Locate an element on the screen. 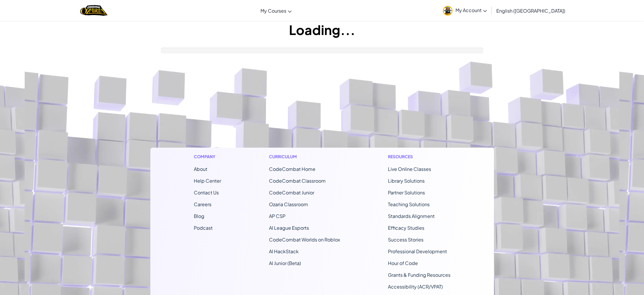  h1: Company is located at coordinates (208, 157).